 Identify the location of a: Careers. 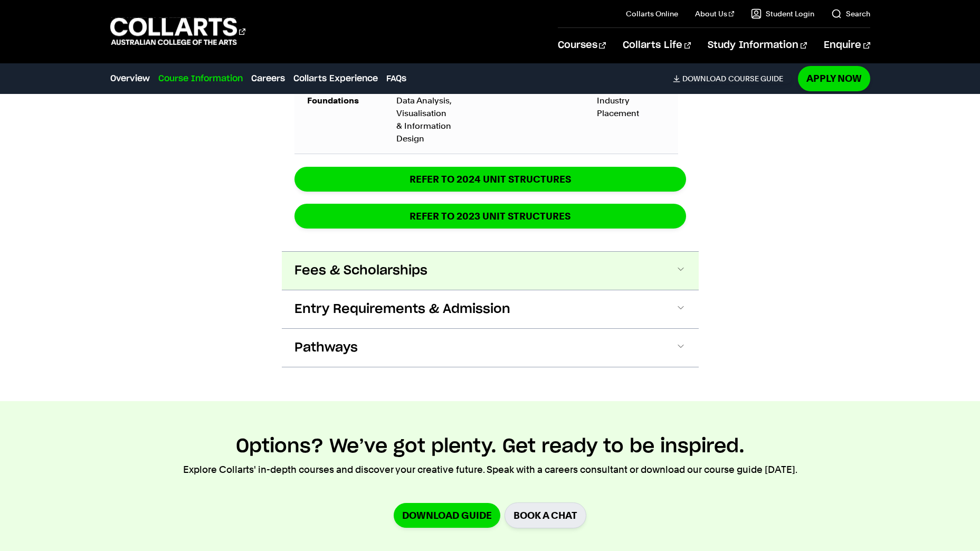
(268, 79).